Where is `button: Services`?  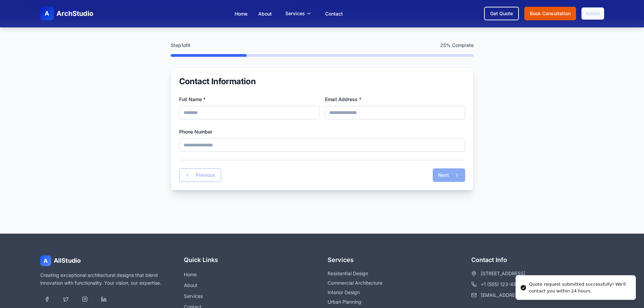 button: Services is located at coordinates (298, 14).